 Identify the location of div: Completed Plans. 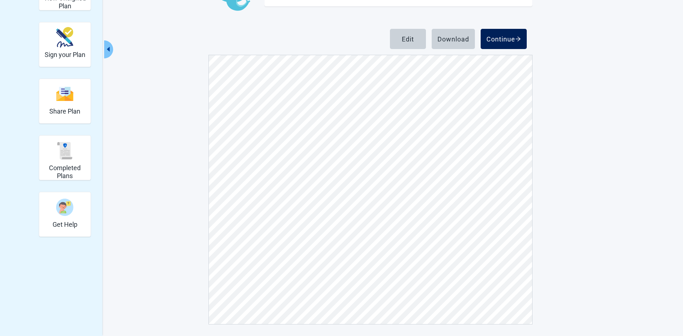
(65, 157).